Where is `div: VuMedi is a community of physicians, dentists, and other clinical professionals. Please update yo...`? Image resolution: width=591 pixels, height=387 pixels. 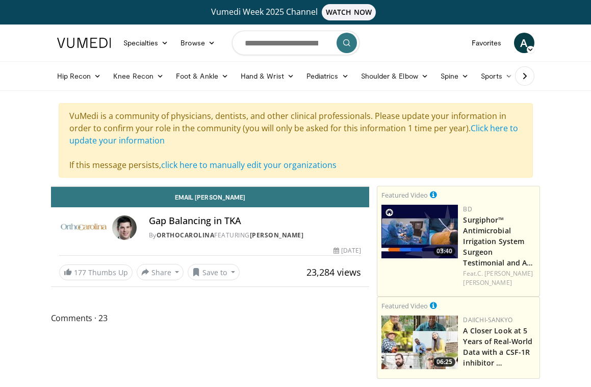
div: VuMedi is a community of physicians, dentists, and other clinical professionals. Please update yo... is located at coordinates (296, 140).